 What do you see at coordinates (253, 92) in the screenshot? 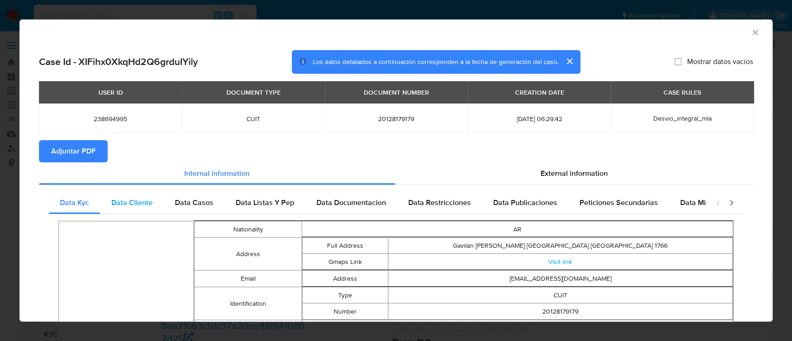
I see `div: DOCUMENT TYPE` at bounding box center [253, 92].